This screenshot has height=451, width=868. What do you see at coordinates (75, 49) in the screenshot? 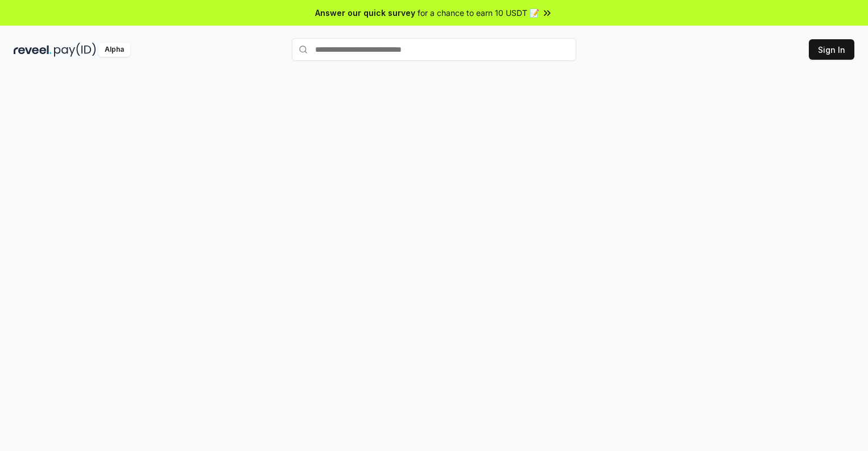
I see `img: pay_id` at bounding box center [75, 49].